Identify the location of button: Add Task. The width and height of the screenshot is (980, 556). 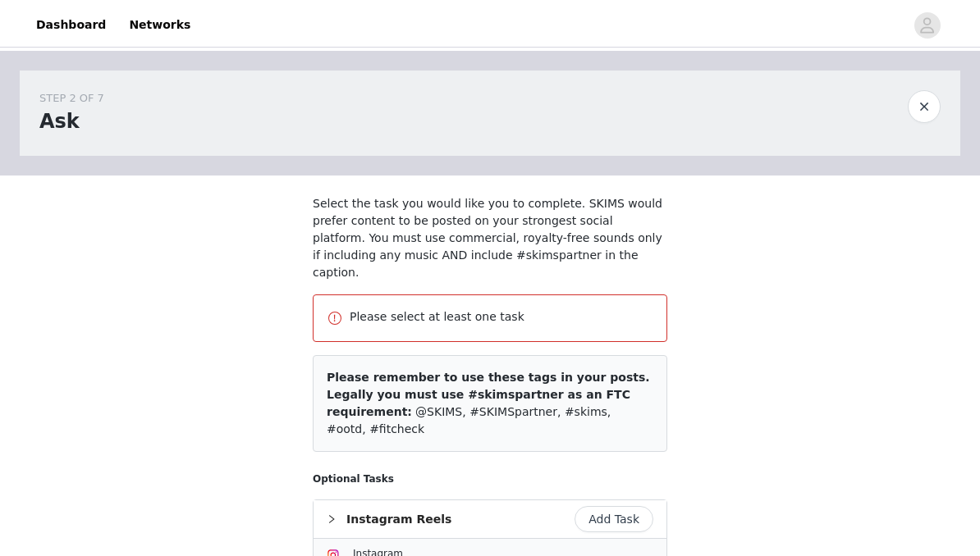
(614, 517).